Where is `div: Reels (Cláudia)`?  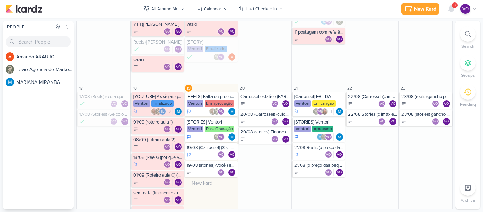
div: Reels (Cláudia) is located at coordinates (158, 42).